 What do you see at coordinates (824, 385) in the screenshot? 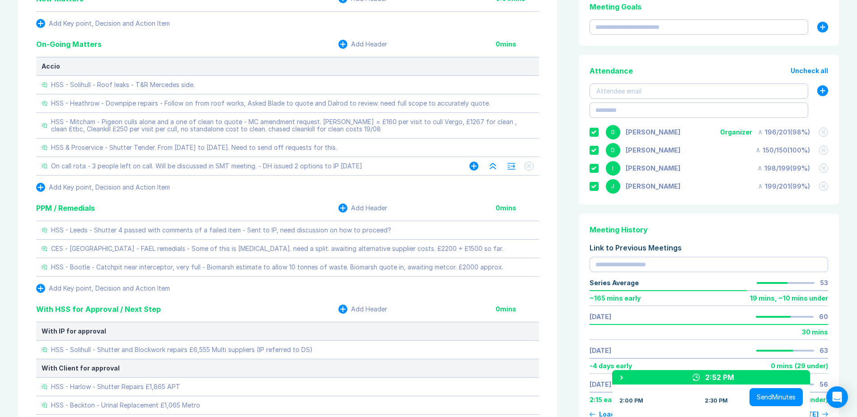
I see `div: 56` at bounding box center [824, 385].